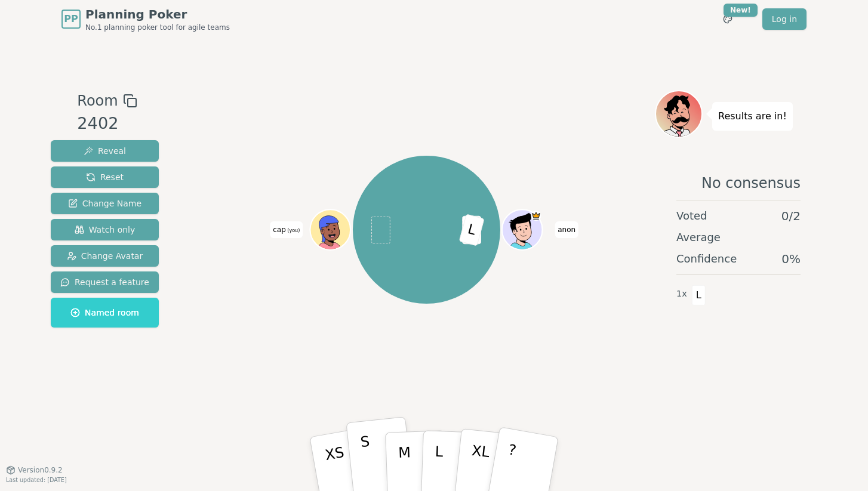 Image resolution: width=868 pixels, height=491 pixels. I want to click on span: Watch only, so click(105, 230).